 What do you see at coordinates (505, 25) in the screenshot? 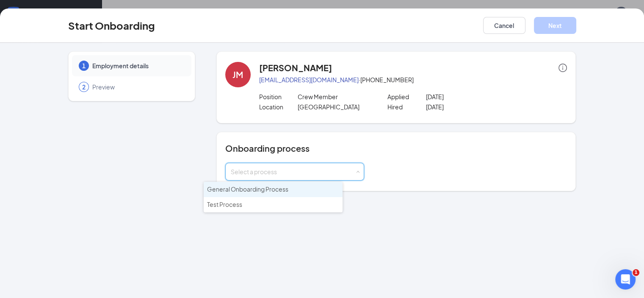
I see `button: Cancel` at bounding box center [505, 25].